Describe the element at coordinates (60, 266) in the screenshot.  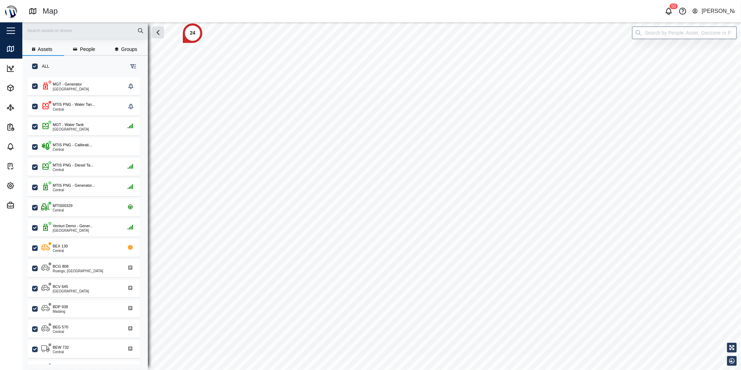
I see `div: BCG 808` at that location.